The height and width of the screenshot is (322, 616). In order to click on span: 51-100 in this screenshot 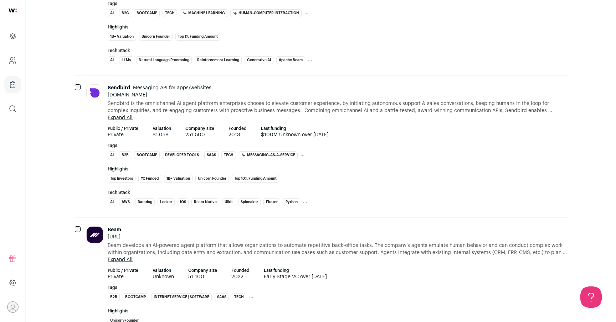, I will do `click(202, 277)`.